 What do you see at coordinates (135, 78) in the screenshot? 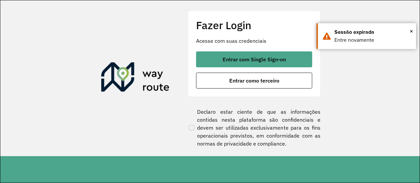
I see `img: Roteirizador AmbevTech` at bounding box center [135, 78].